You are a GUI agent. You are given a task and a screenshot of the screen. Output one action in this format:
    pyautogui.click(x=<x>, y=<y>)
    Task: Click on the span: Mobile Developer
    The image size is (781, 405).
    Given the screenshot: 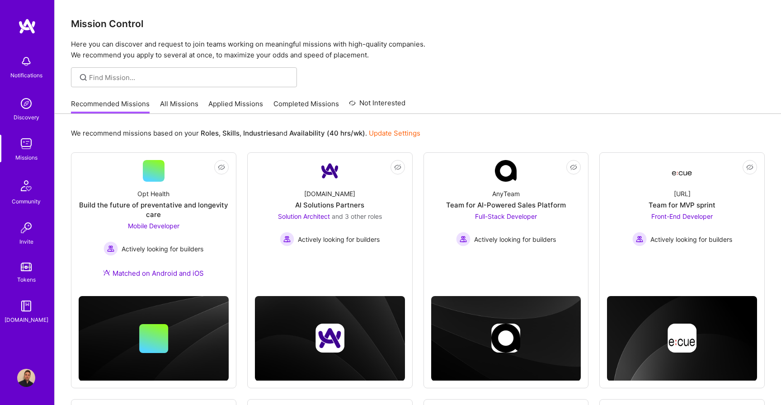 What is the action you would take?
    pyautogui.click(x=154, y=226)
    